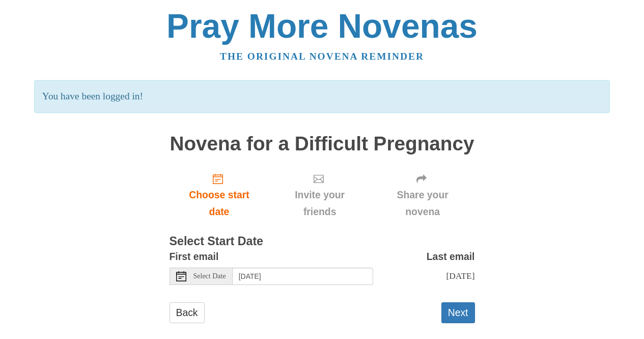 This screenshot has height=339, width=644. What do you see at coordinates (210, 276) in the screenshot?
I see `span: Select Date` at bounding box center [210, 276].